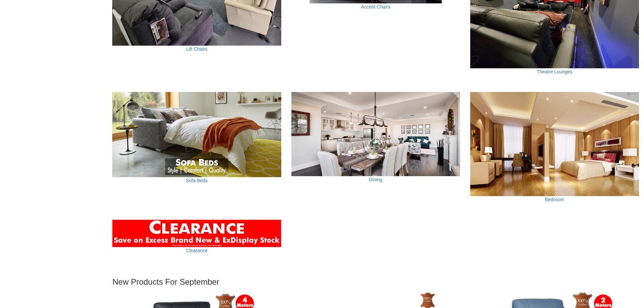  I want to click on a: Accent Chairs, so click(376, 7).